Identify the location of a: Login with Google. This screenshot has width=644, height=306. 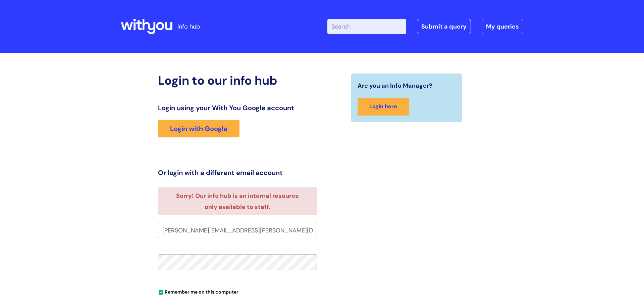
(199, 129).